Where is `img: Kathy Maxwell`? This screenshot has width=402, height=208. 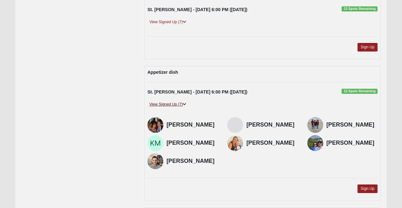
img: Kathy Maxwell is located at coordinates (156, 143).